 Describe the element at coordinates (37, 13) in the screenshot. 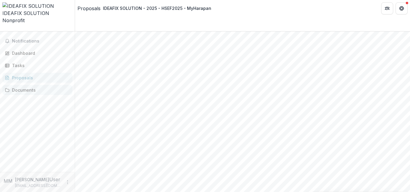

I see `div: IDEAFIX SOLUTION` at that location.